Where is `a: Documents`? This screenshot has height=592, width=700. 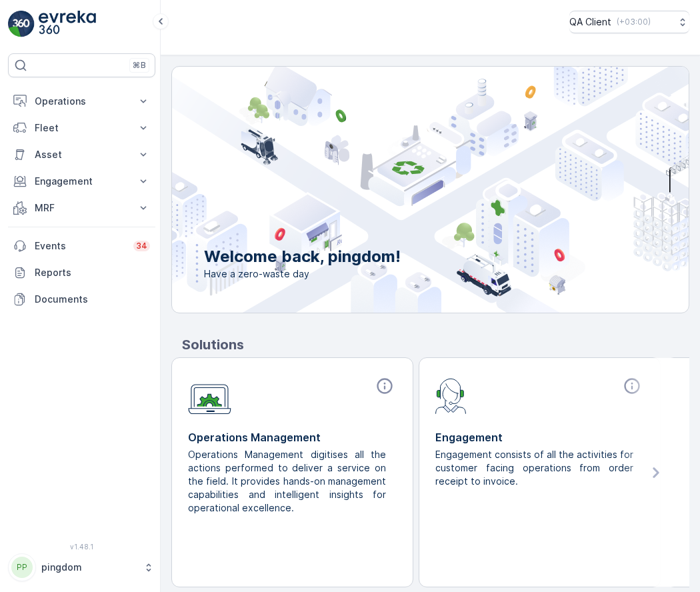
a: Documents is located at coordinates (82, 300).